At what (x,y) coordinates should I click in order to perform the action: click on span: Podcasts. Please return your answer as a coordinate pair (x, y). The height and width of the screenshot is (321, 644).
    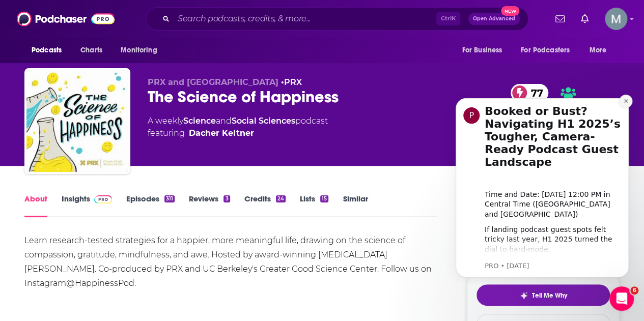
    Looking at the image, I should click on (46, 50).